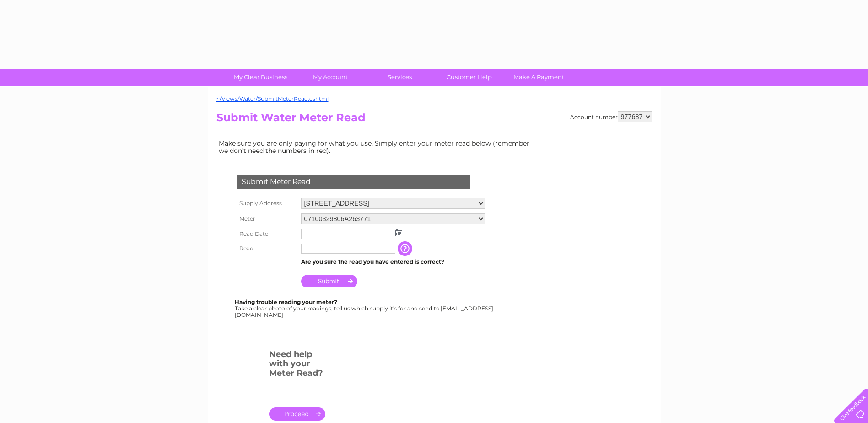 The image size is (868, 423). What do you see at coordinates (406, 249) in the screenshot?
I see `input: Information` at bounding box center [406, 249].